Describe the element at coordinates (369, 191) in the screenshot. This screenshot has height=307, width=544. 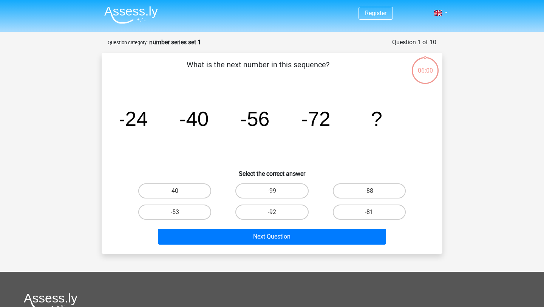
I see `label: -88` at that location.